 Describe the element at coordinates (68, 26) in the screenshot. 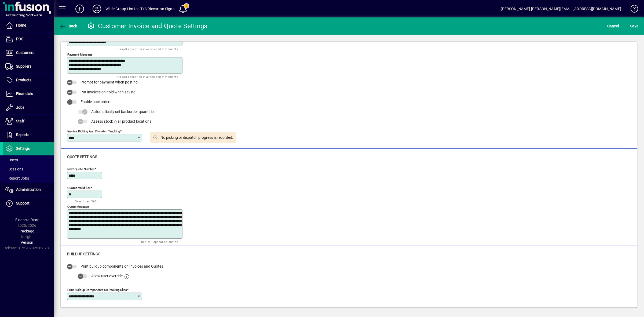

I see `span: Back` at that location.